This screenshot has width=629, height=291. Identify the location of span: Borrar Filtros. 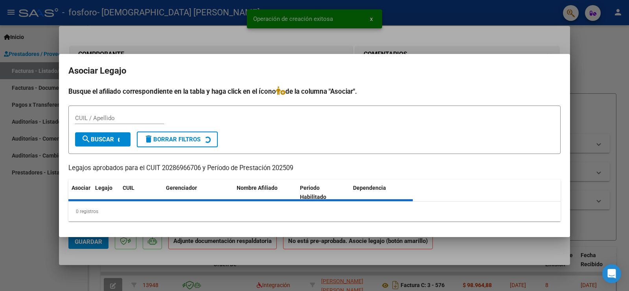
(172, 139).